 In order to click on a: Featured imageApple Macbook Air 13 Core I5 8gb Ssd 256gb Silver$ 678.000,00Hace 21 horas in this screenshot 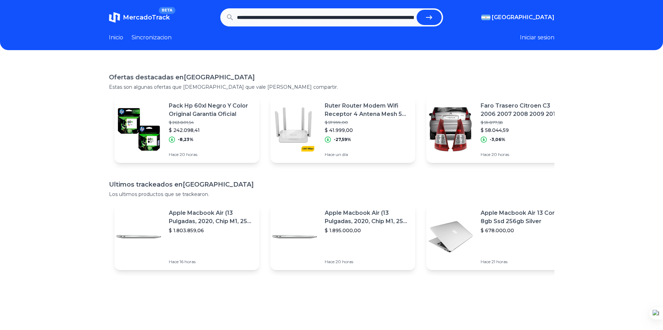, I will do `click(499, 237)`.